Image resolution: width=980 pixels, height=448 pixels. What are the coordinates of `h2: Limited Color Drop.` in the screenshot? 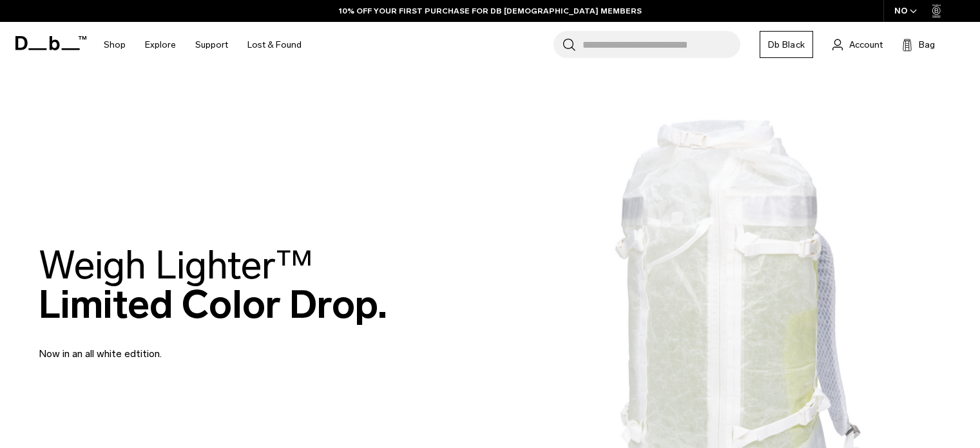 It's located at (213, 285).